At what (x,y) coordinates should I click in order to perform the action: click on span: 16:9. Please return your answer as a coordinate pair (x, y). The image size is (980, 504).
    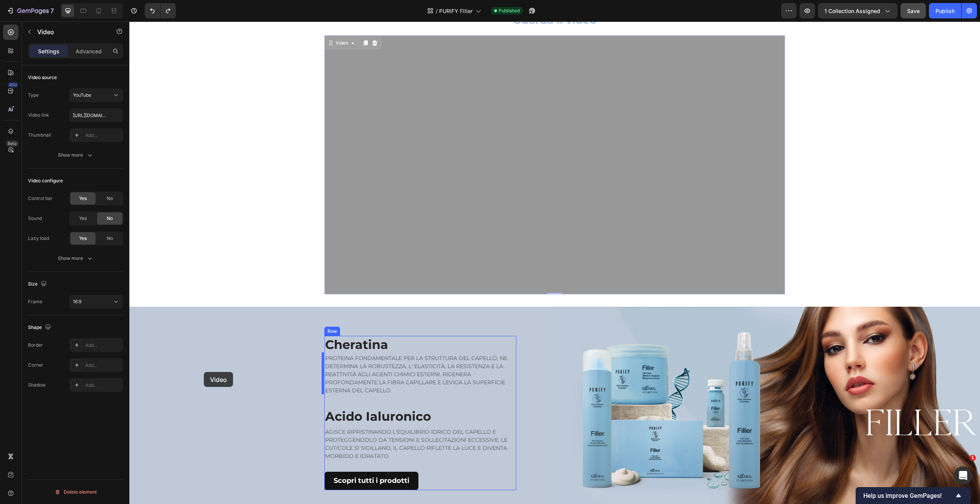
    Looking at the image, I should click on (77, 301).